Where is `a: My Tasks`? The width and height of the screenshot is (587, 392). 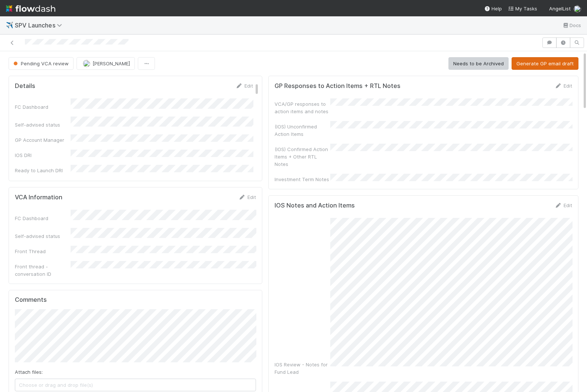 a: My Tasks is located at coordinates (522, 9).